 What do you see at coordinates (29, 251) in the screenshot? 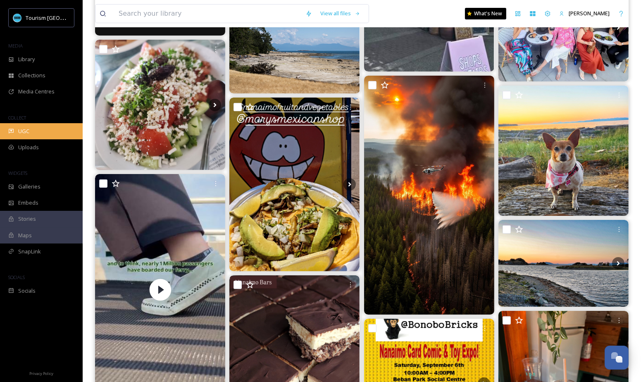
I see `span: SnapLink` at bounding box center [29, 251].